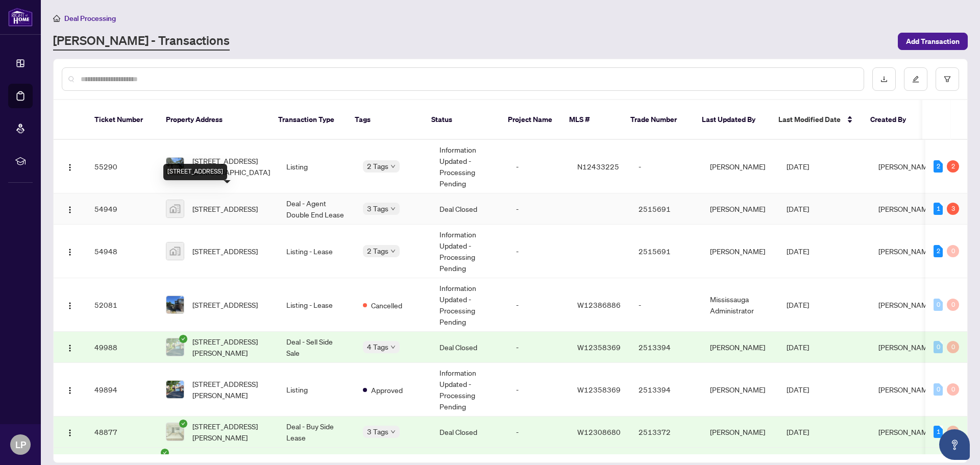  Describe the element at coordinates (316, 347) in the screenshot. I see `td: Deal - Sell Side Sale` at that location.